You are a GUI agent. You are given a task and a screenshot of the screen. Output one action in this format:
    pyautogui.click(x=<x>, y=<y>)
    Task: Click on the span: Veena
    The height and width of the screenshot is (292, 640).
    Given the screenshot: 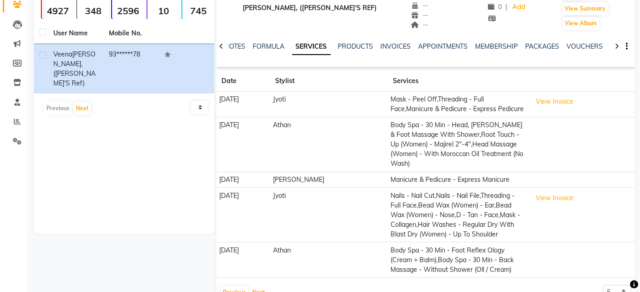 What is the action you would take?
    pyautogui.click(x=63, y=54)
    